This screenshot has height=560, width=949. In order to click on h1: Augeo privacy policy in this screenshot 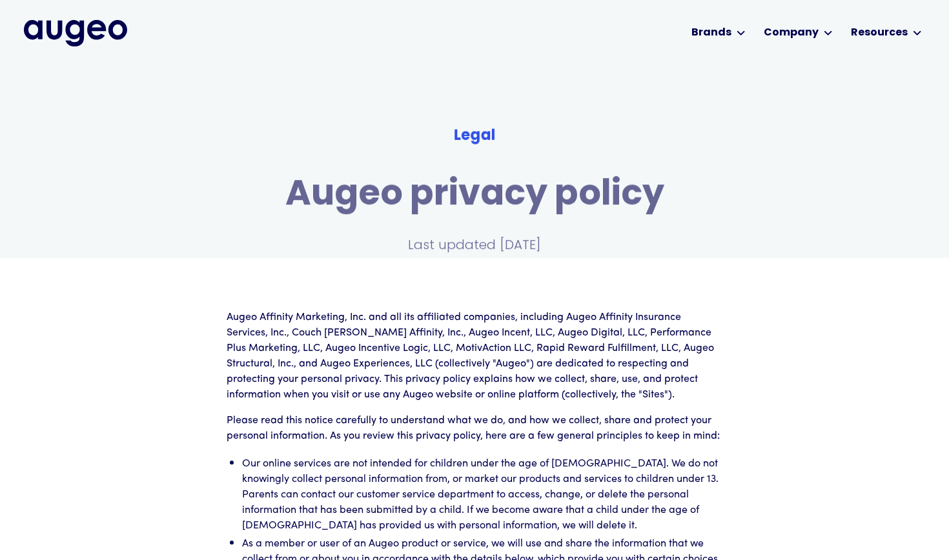, I will do `click(474, 195)`.